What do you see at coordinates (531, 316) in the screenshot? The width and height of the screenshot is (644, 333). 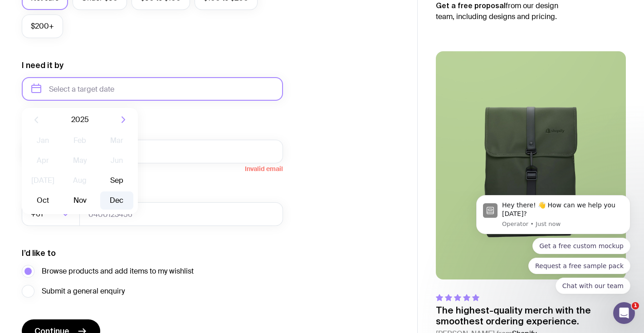 I see `p: The highest-quality merch with the smoothest ordering experience.` at bounding box center [531, 316].